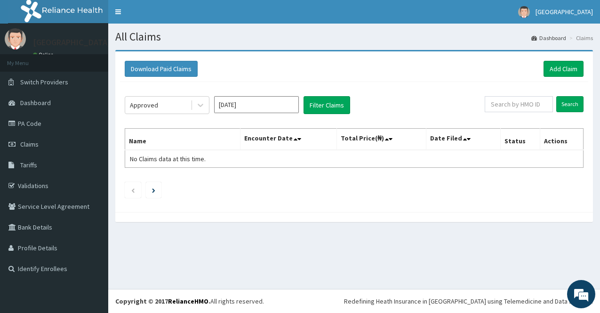 The height and width of the screenshot is (313, 600). I want to click on a: RelianceHMO, so click(188, 301).